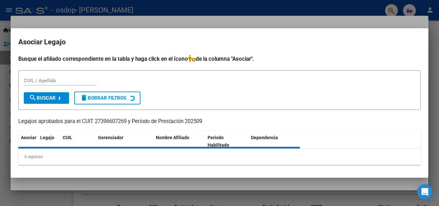  What do you see at coordinates (265, 138) in the screenshot?
I see `span: Dependencia` at bounding box center [265, 138].